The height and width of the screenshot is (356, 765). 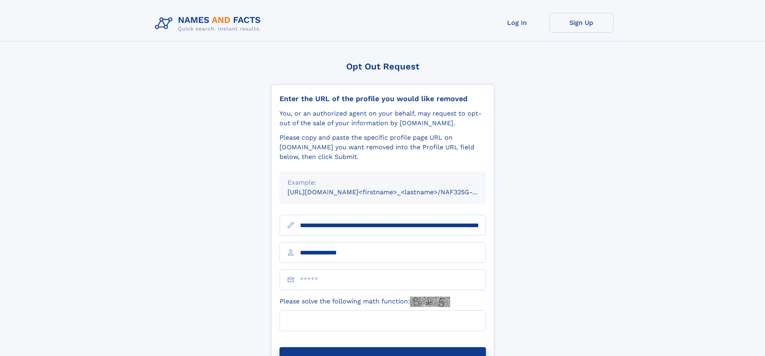 I want to click on a: Sign Up, so click(x=582, y=22).